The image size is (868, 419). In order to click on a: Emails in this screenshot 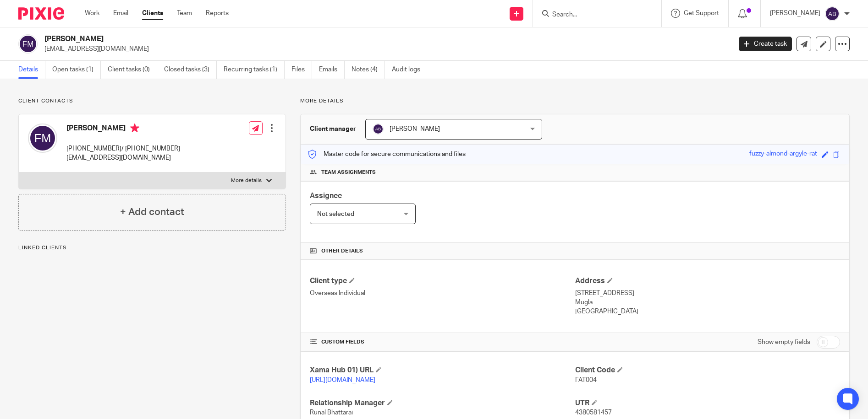, I will do `click(331, 69)`.